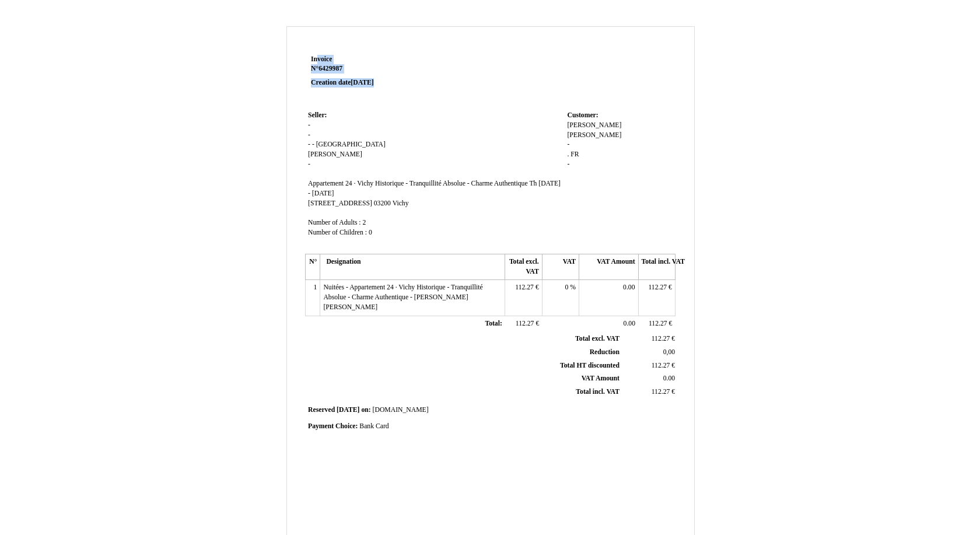 This screenshot has width=980, height=535. What do you see at coordinates (575, 154) in the screenshot?
I see `span: FR` at bounding box center [575, 154].